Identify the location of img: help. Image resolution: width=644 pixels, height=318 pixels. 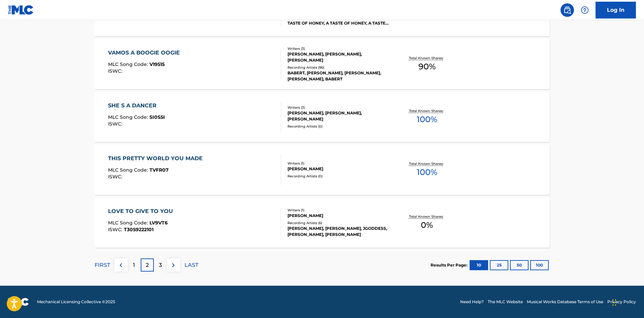
(584, 10).